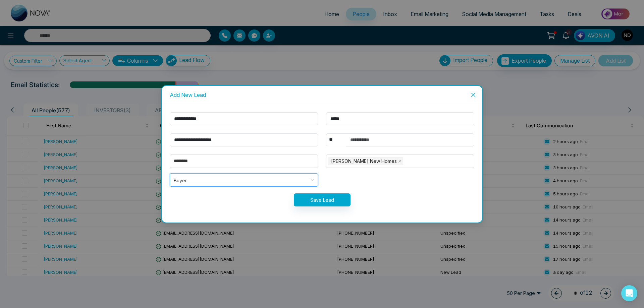 The height and width of the screenshot is (308, 644). What do you see at coordinates (244, 180) in the screenshot?
I see `span: Buyer` at bounding box center [244, 180].